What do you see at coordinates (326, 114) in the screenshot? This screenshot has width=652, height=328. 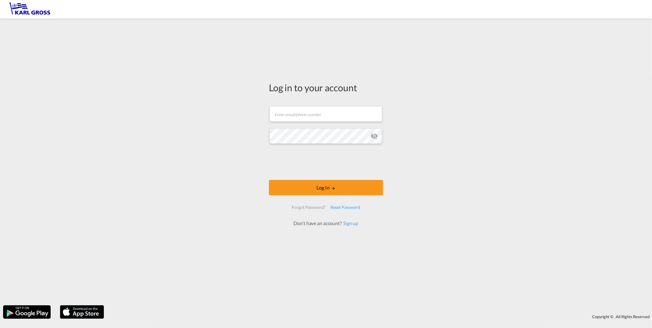 I see `input: Enter email/phone number` at bounding box center [326, 114].